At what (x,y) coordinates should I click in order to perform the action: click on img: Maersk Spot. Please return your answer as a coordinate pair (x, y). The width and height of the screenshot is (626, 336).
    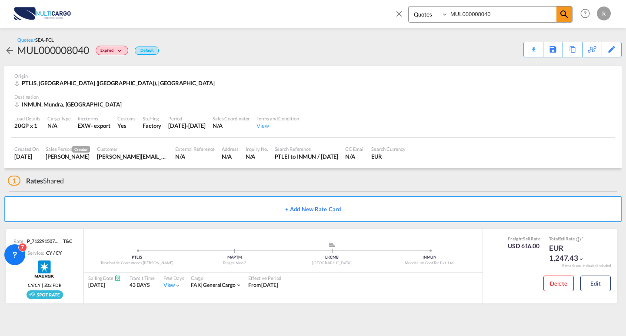
    Looking at the image, I should click on (44, 269).